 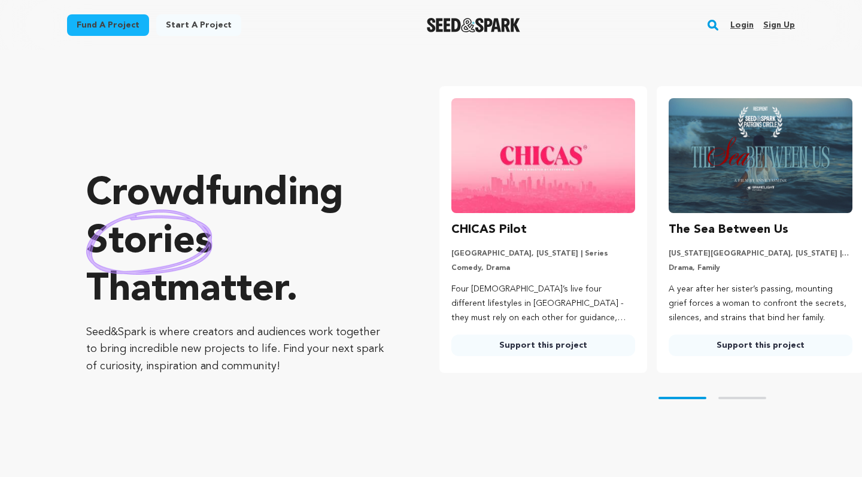 What do you see at coordinates (543, 156) in the screenshot?
I see `img: CHICAS Pilot image` at bounding box center [543, 156].